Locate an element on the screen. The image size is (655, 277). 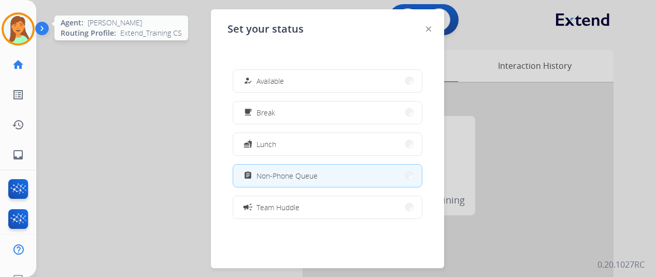
mat-icon: home is located at coordinates (18, 65).